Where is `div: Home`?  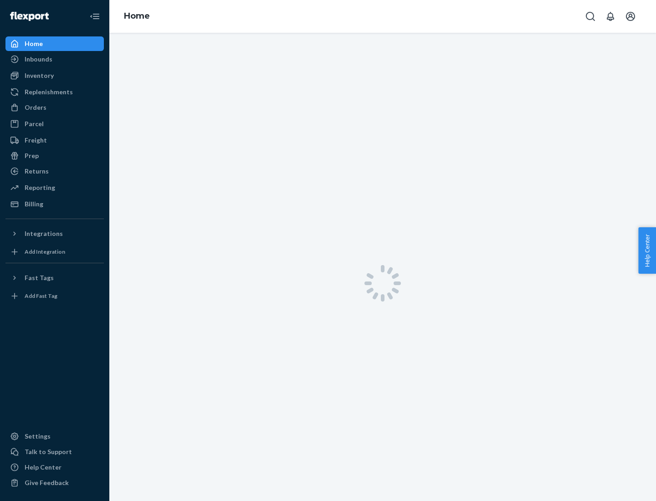
div: Home is located at coordinates (34, 44).